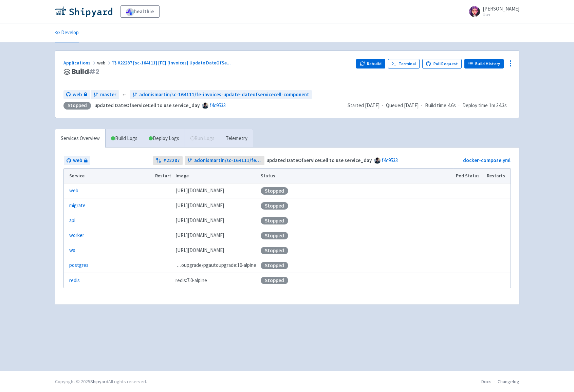  Describe the element at coordinates (164, 138) in the screenshot. I see `a: Deploy Logs` at that location.